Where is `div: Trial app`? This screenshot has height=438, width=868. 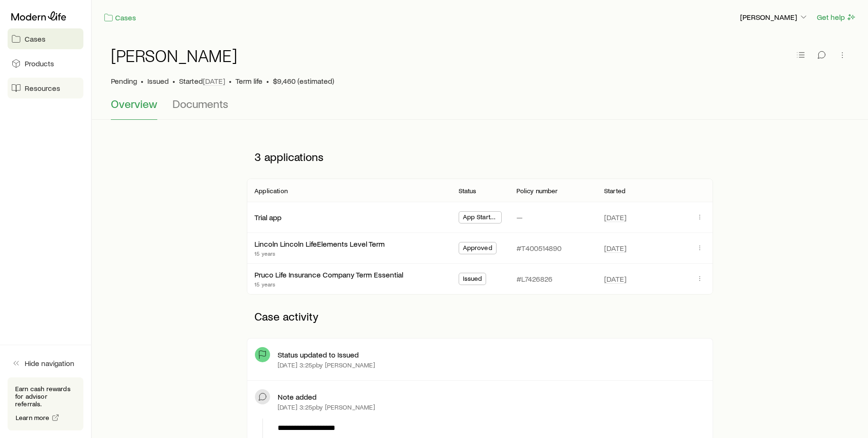 div: Trial app is located at coordinates (268, 217).